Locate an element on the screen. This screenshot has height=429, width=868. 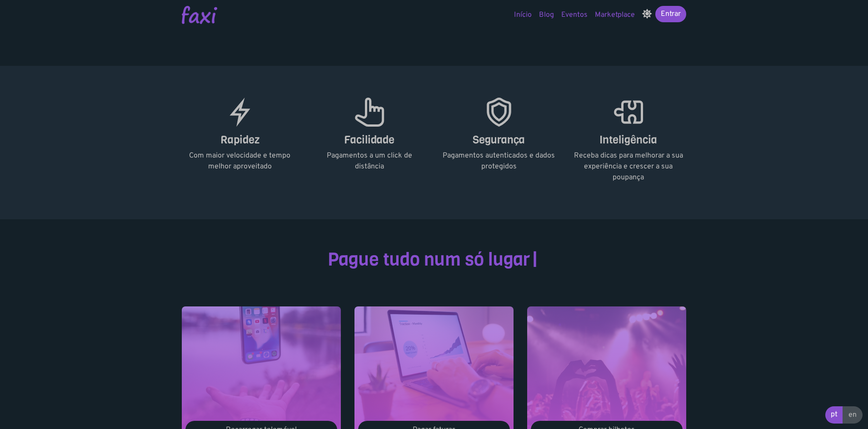
p: Com maior velocidade e tempo melhor aproveitado is located at coordinates (239, 161).